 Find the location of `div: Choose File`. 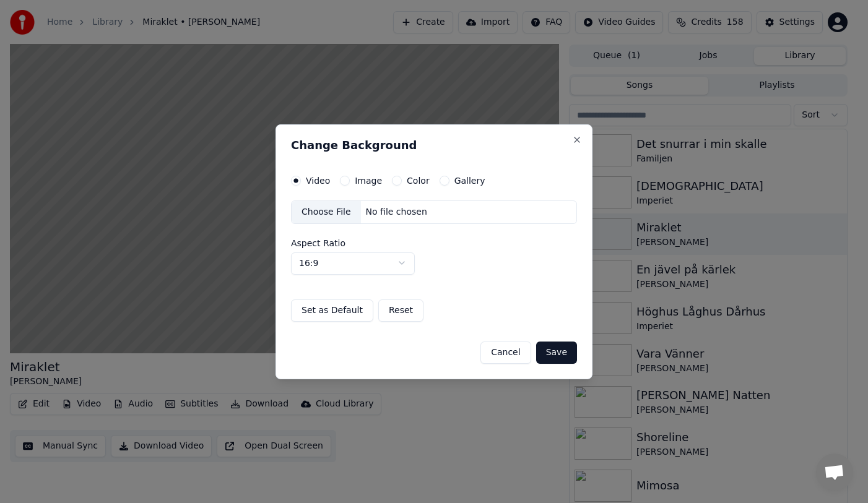

div: Choose File is located at coordinates (326, 212).